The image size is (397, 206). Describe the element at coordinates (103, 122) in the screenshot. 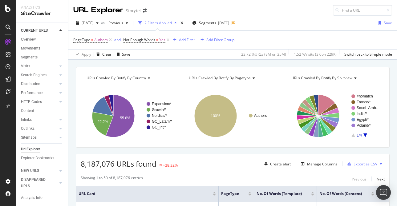

I see `text: 22.2%` at that location.